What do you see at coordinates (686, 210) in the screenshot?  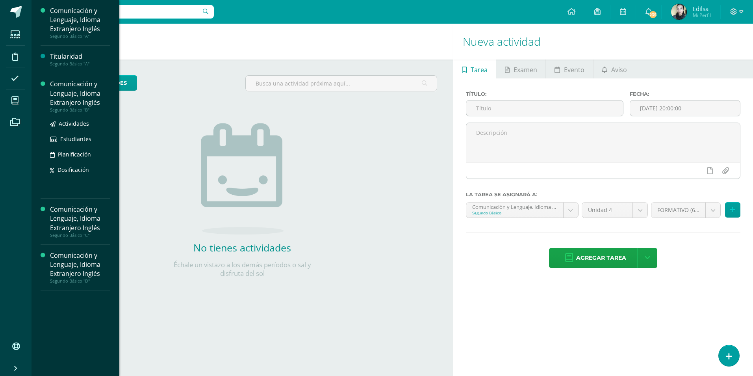 I see `a: FORMATIVO (60.0%)` at bounding box center [686, 210].